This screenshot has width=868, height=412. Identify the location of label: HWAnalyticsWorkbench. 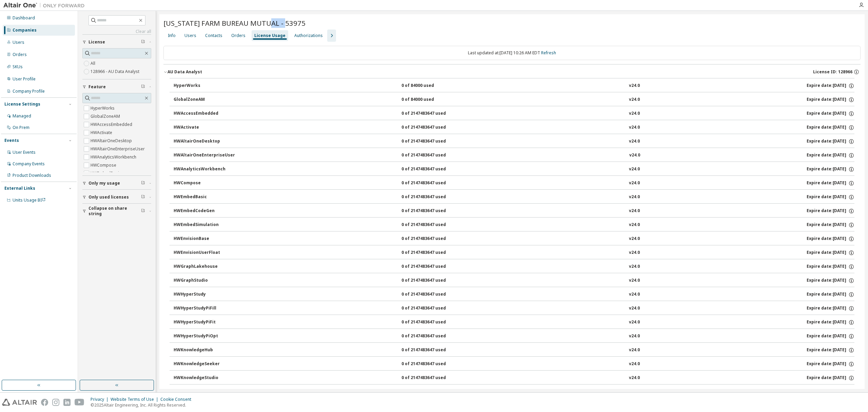
(114, 157).